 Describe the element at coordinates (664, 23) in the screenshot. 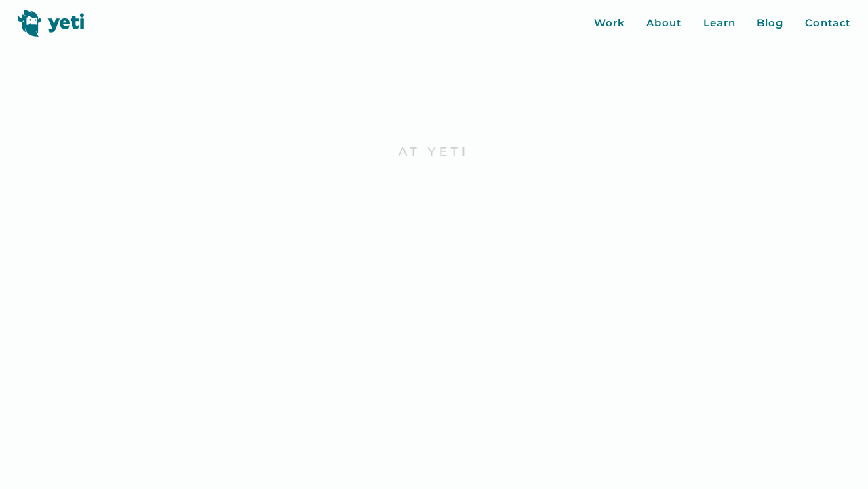

I see `div: About` at that location.